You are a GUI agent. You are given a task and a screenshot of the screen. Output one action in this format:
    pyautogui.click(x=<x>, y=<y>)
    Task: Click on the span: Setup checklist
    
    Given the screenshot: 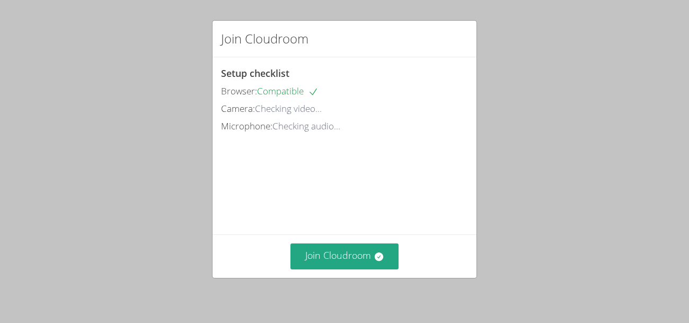 What is the action you would take?
    pyautogui.click(x=255, y=73)
    